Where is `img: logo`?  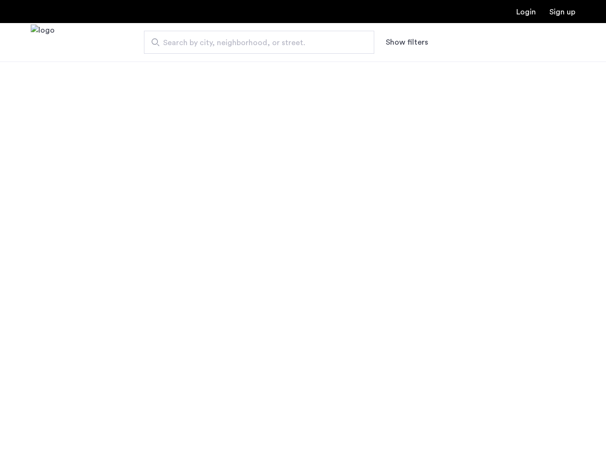 img: logo is located at coordinates (43, 42).